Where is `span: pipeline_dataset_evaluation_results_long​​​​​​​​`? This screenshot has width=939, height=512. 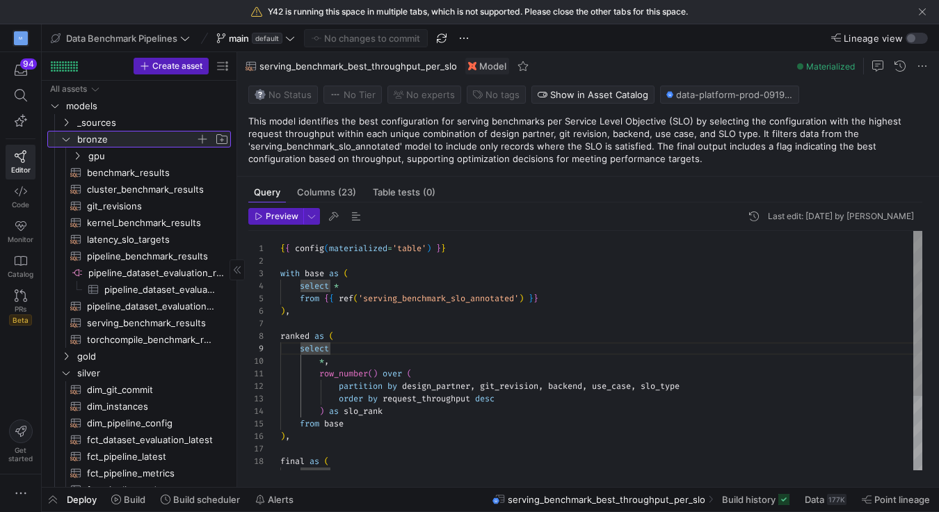
span: pipeline_dataset_evaluation_results_long​​​​​​​​ is located at coordinates (159, 273).